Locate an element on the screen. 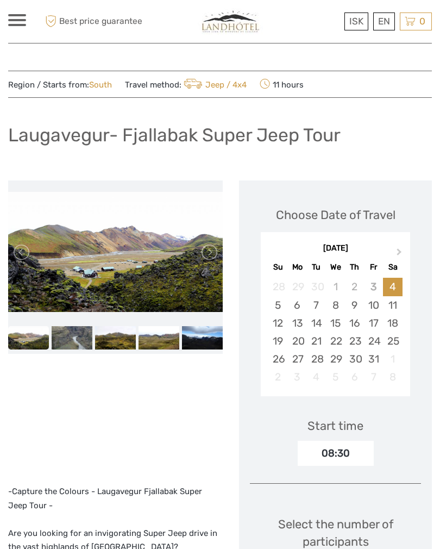  a: South is located at coordinates (100, 85).